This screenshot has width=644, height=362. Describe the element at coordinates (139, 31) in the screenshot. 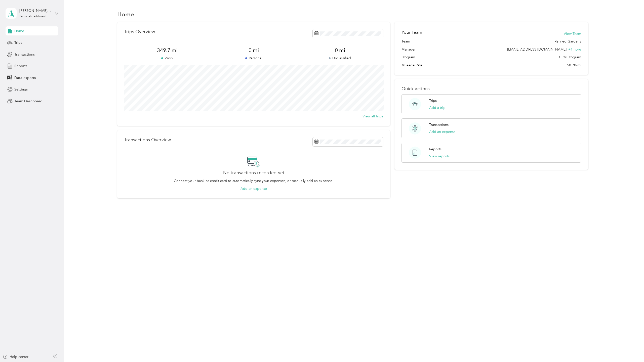

I see `p: Trips Overview` at that location.